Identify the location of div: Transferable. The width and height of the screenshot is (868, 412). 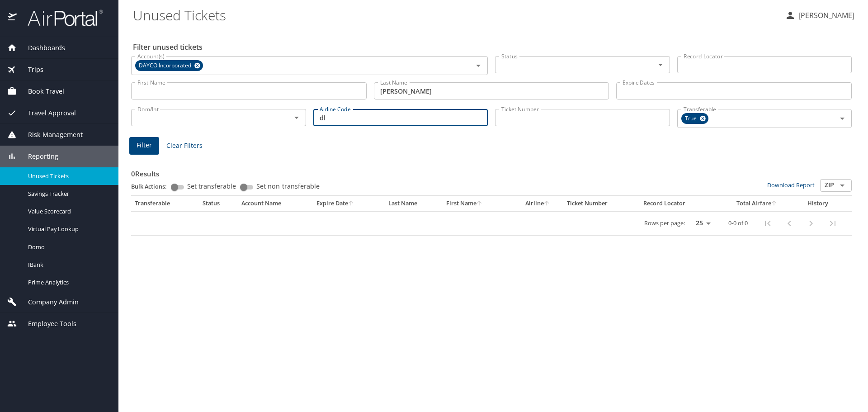
(165, 204).